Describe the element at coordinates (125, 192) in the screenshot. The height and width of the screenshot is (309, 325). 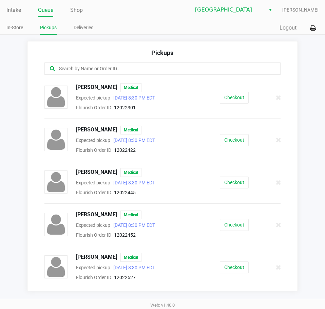
I see `span: 12022445` at that location.